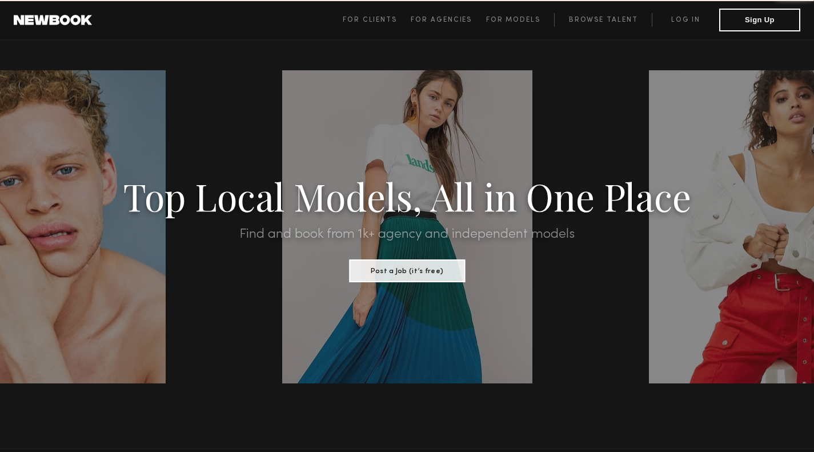 The width and height of the screenshot is (814, 452). Describe the element at coordinates (760, 20) in the screenshot. I see `button: Sign Up` at that location.